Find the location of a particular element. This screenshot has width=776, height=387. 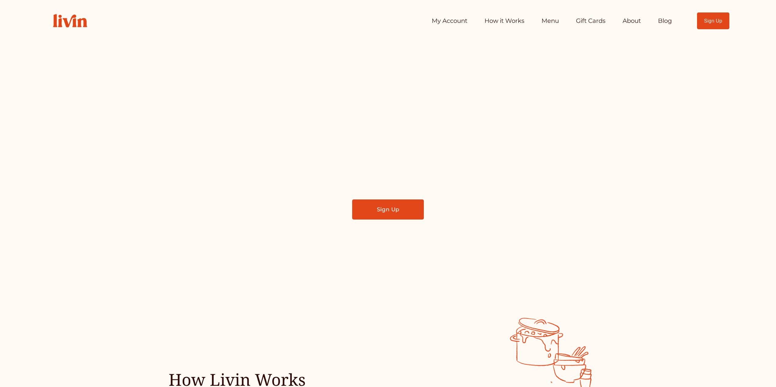

span: Find a local chef who prepares customized, healthy meals in your kitchen is located at coordinates (388, 155).